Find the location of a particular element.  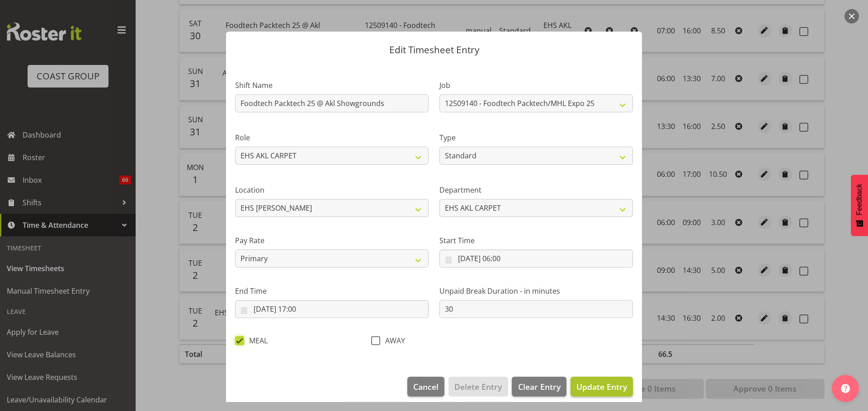

label: Location is located at coordinates (331, 190).